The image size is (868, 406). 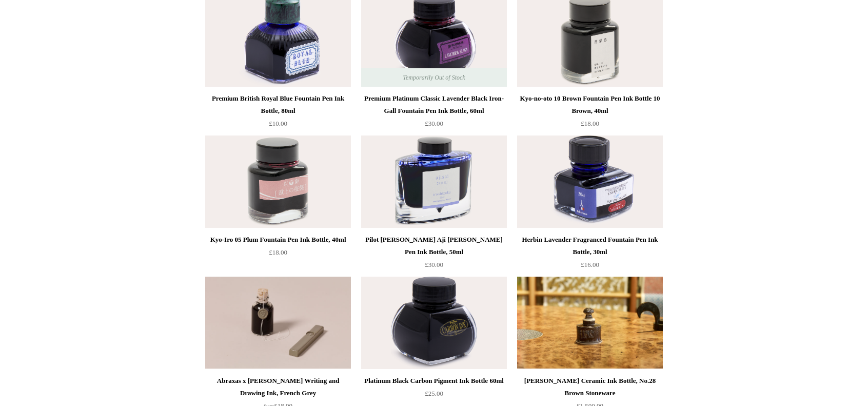 What do you see at coordinates (590, 246) in the screenshot?
I see `div: Herbin Lavender Fragranced Fountain Pen Ink Bottle, 30ml` at bounding box center [590, 246].